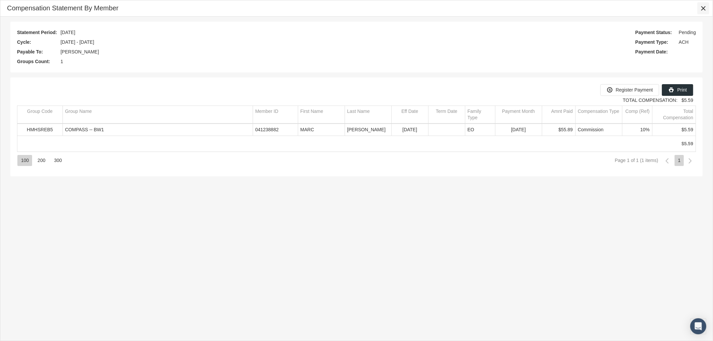 This screenshot has height=341, width=713. I want to click on div: Register Payment, so click(630, 90).